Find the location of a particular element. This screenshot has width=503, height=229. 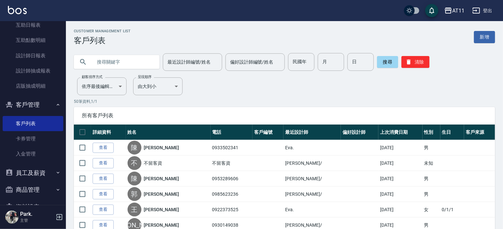

button: save is located at coordinates (432, 11).